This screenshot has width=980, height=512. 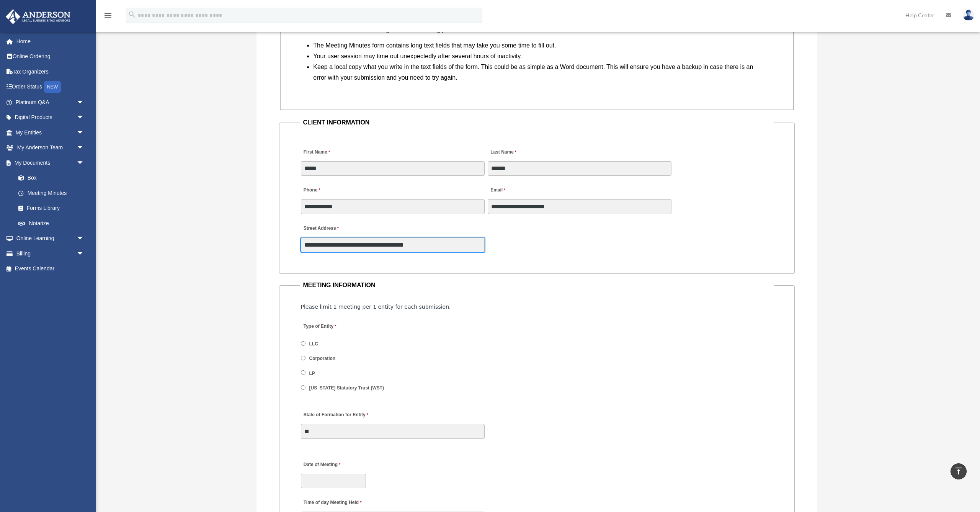 What do you see at coordinates (959, 471) in the screenshot?
I see `a: vertical_align_top` at bounding box center [959, 471].